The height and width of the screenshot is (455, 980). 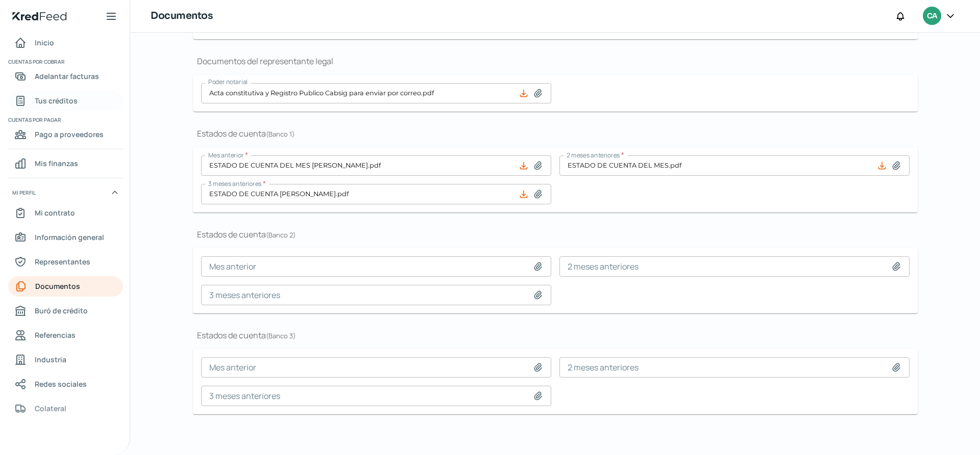 What do you see at coordinates (66, 76) in the screenshot?
I see `a: Adelantar facturas` at bounding box center [66, 76].